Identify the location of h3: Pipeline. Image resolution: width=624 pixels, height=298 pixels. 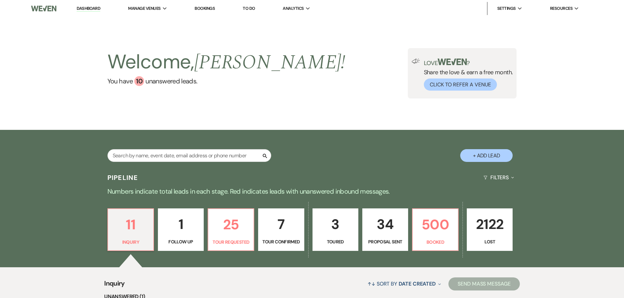
(123, 178).